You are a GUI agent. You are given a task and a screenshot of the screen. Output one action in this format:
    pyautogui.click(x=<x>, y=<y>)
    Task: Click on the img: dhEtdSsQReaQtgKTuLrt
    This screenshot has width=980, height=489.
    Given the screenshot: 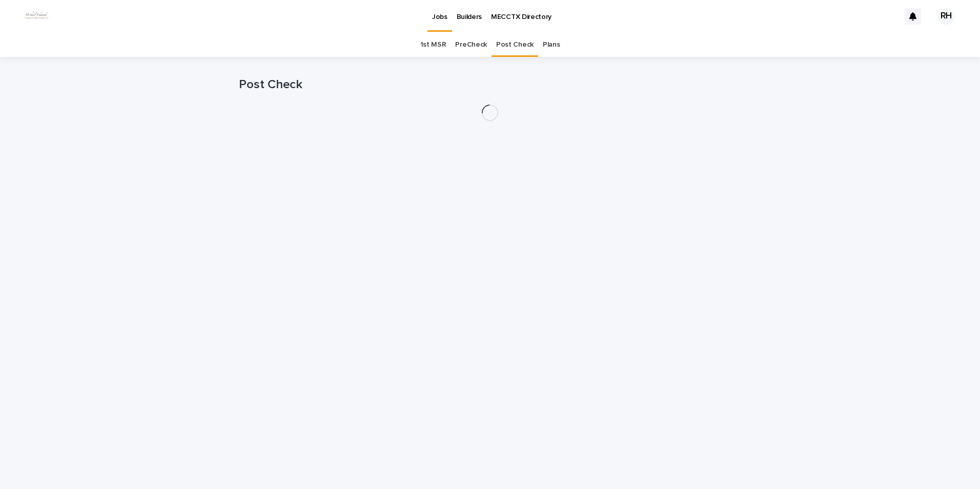 What is the action you would take?
    pyautogui.click(x=36, y=16)
    